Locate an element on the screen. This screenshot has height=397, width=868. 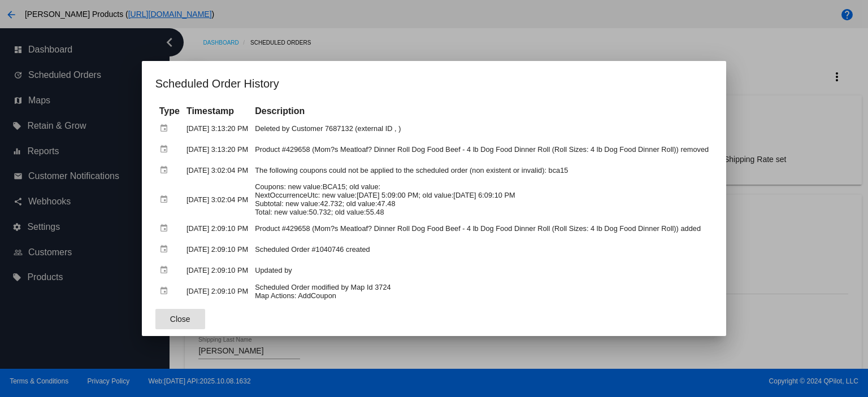
th: Type is located at coordinates (170, 112).